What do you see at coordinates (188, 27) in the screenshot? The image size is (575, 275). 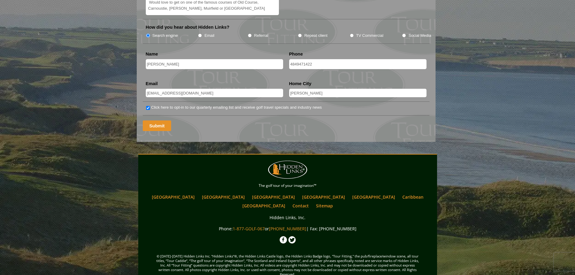 I see `label: How did you hear about Hidden Links?` at bounding box center [188, 27].